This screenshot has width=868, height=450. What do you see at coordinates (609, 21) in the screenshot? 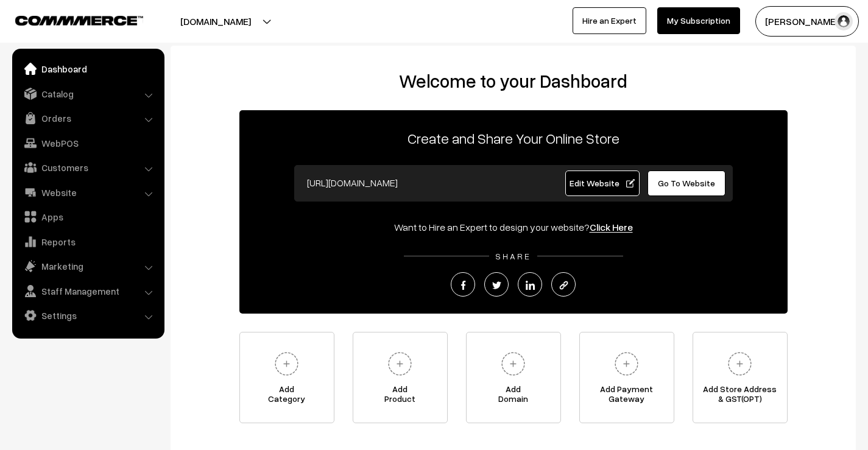
I see `a: Hire an Expert` at bounding box center [609, 21].